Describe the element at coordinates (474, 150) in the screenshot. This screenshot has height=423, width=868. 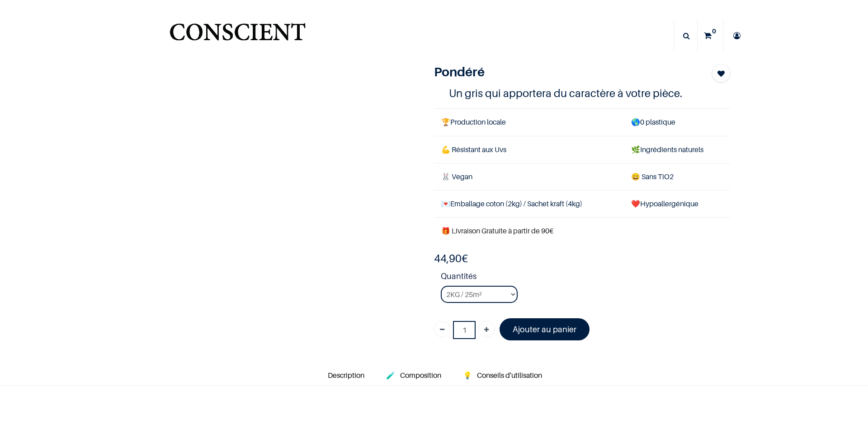
I see `span: 💪 Résistant aux Uvs` at that location.